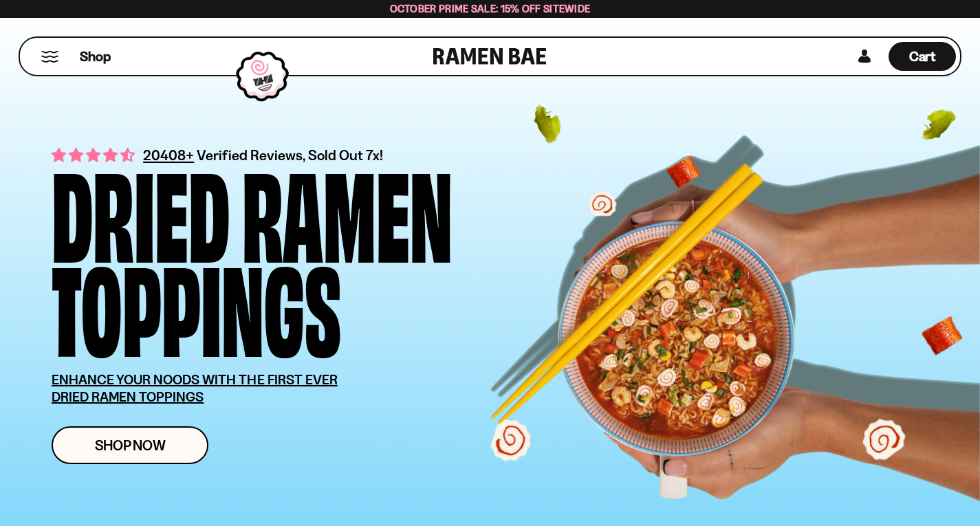 This screenshot has height=526, width=980. What do you see at coordinates (922, 56) in the screenshot?
I see `span: Cart` at bounding box center [922, 56].